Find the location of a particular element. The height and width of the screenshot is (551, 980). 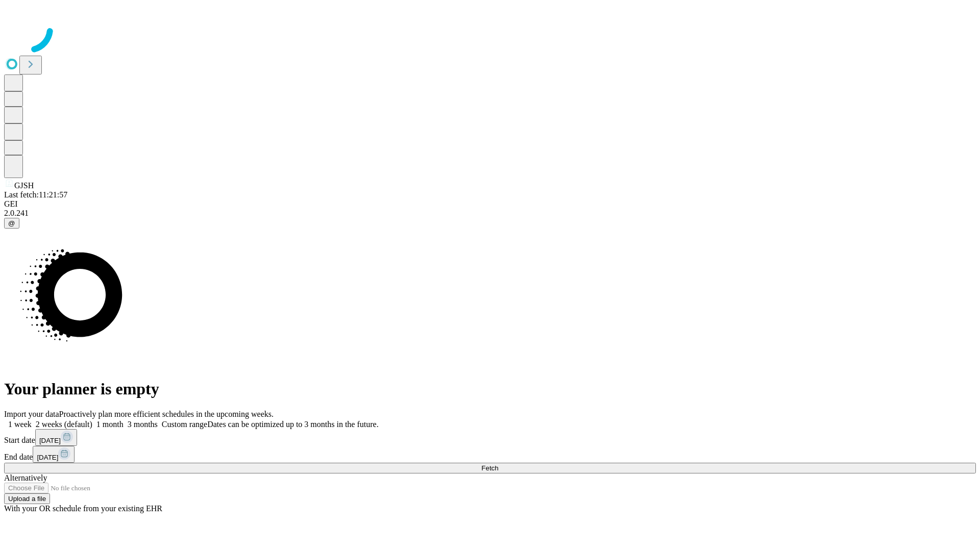

span: Alternatively is located at coordinates (26, 478).